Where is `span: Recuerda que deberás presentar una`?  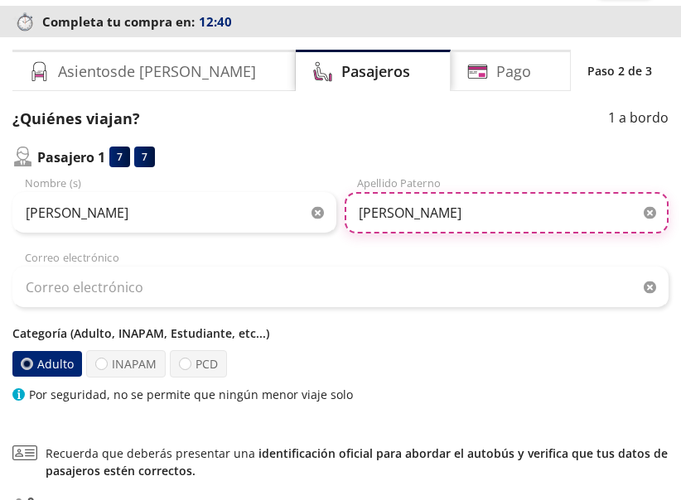
span: Recuerda que deberás presentar una is located at coordinates (357, 462).